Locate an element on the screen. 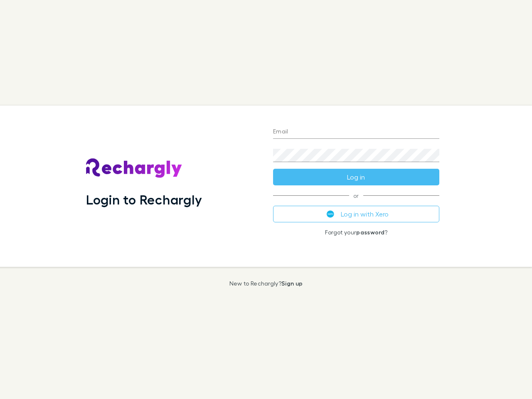 The height and width of the screenshot is (399, 532). img: Rechargly's Logo is located at coordinates (134, 168).